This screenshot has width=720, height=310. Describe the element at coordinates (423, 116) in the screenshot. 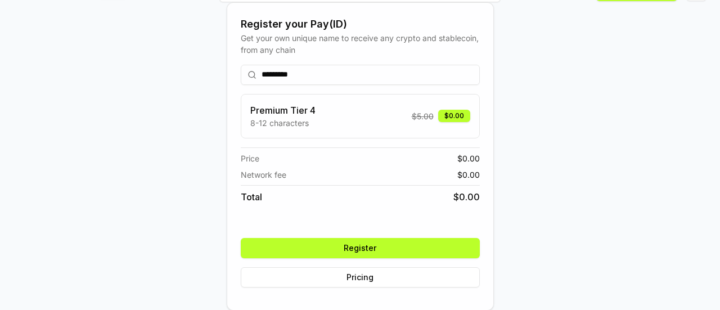

I see `span: $ 5.00` at that location.